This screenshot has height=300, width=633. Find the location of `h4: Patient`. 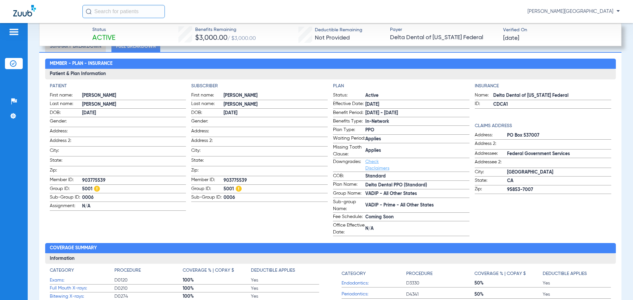

h4: Patient is located at coordinates (118, 86).